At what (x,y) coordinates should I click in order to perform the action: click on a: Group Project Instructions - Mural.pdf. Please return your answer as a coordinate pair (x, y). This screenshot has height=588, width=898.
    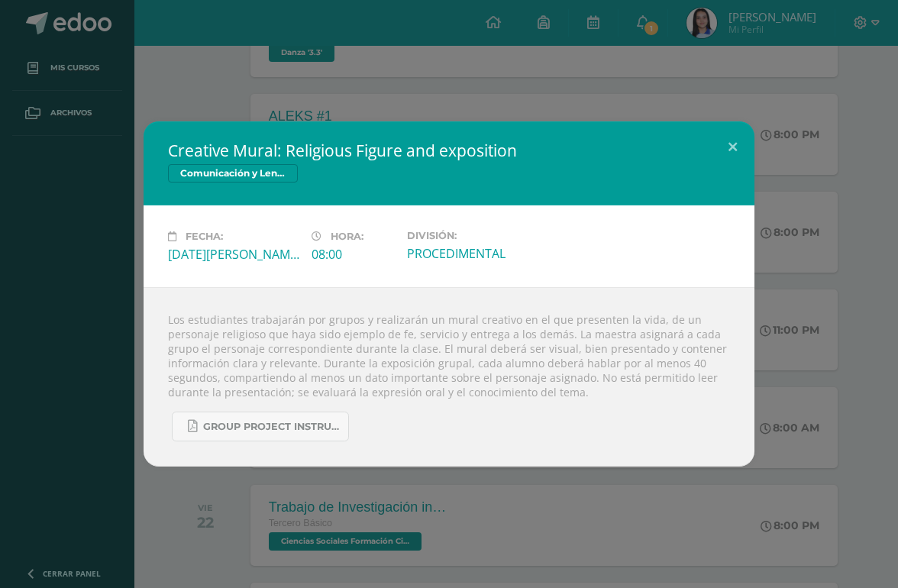
    Looking at the image, I should click on (261, 426).